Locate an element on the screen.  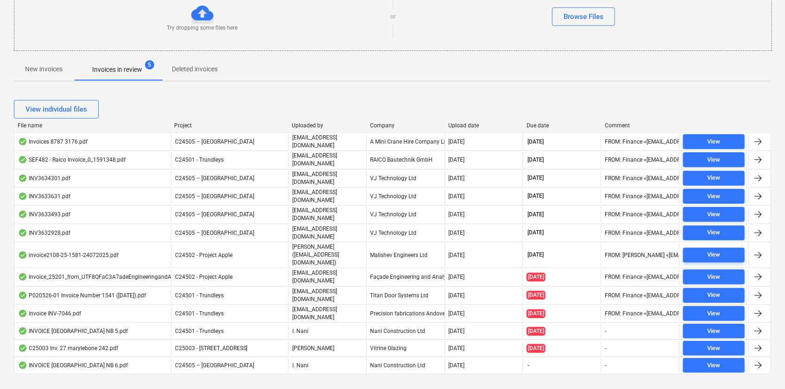
div: View individual files is located at coordinates (56, 109).